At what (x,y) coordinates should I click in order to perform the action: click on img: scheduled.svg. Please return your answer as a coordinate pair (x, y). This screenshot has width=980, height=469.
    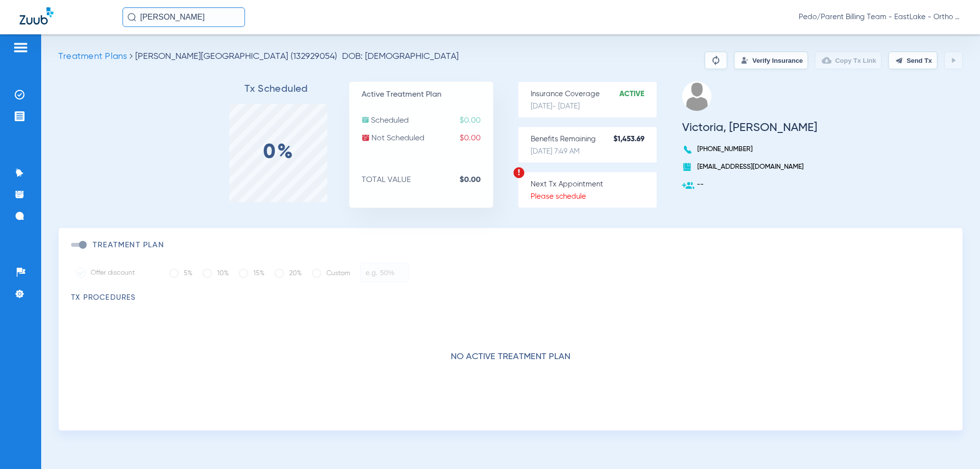
    Looking at the image, I should click on (365, 120).